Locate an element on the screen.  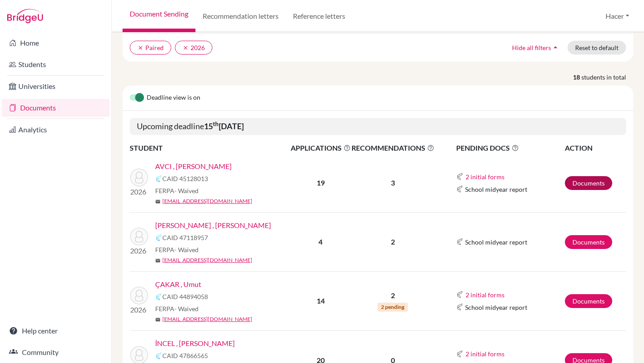
button: Hacer is located at coordinates (617, 16).